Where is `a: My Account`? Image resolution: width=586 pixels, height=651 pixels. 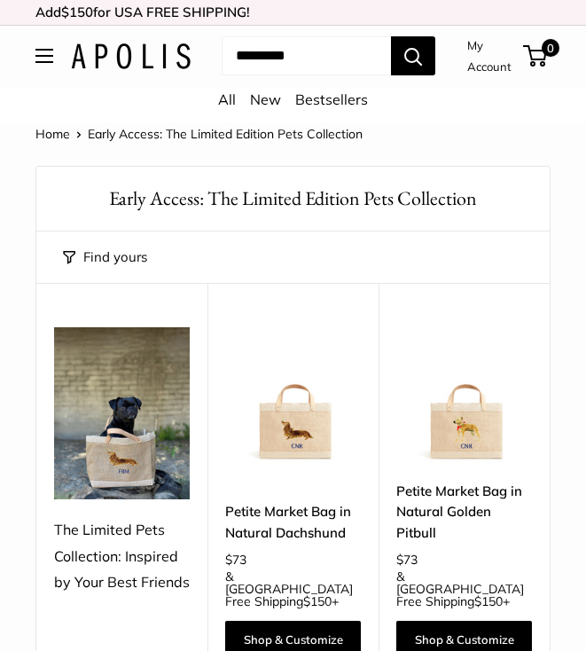 a: My Account is located at coordinates (492, 56).